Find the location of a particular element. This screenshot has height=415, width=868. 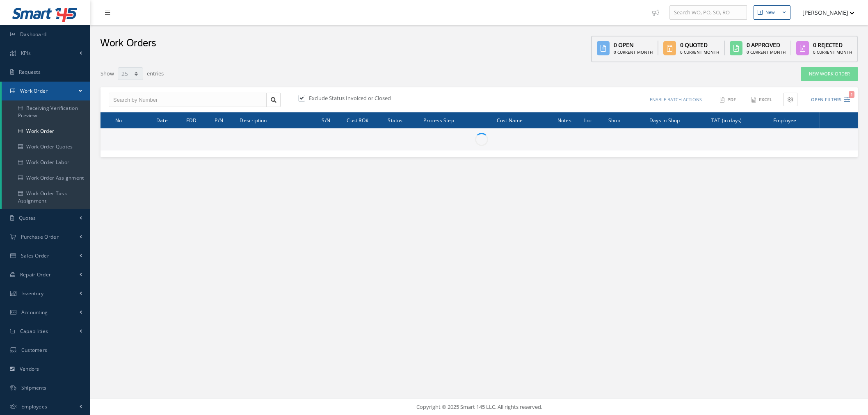

span: Quotes is located at coordinates (28, 218).